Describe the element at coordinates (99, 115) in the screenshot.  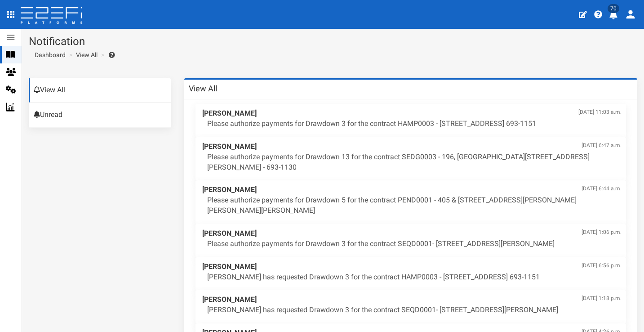
I see `a: Unread` at that location.